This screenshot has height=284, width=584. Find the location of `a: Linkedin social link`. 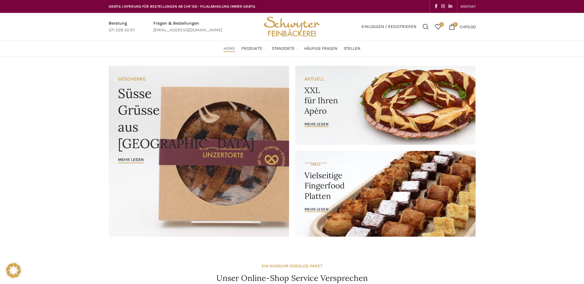

a: Linkedin social link is located at coordinates (450, 6).